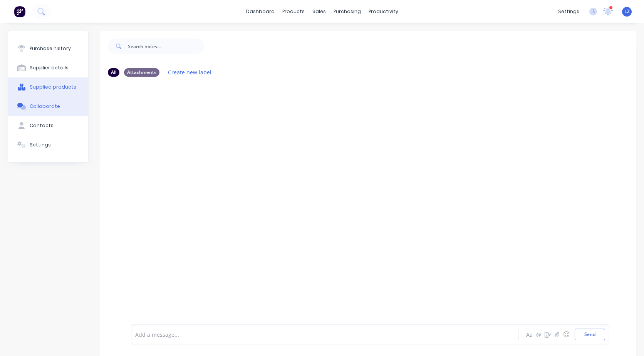  Describe the element at coordinates (383, 11) in the screenshot. I see `div: productivity` at that location.